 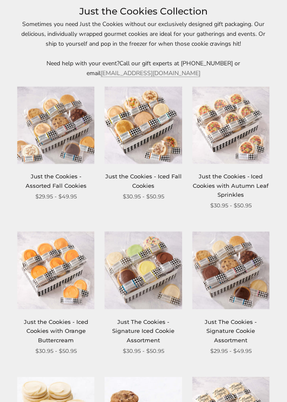 I want to click on img: Just The Cookies - Signature Cookie Assortment, so click(x=231, y=270).